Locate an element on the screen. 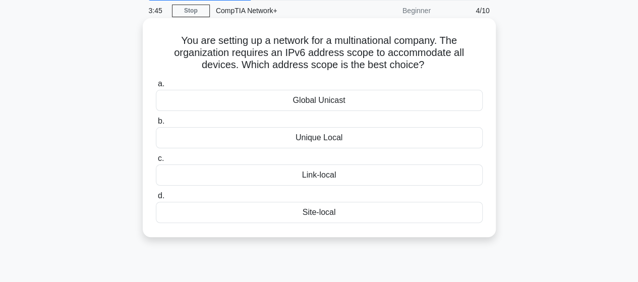 The height and width of the screenshot is (282, 638). span: c. is located at coordinates (161, 158).